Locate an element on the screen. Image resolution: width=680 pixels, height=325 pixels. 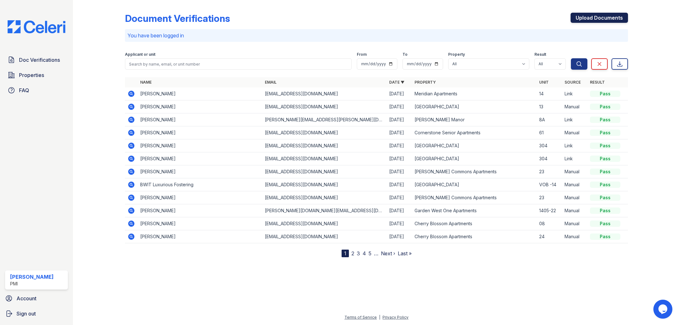
td: 1405-22 is located at coordinates (549, 211).